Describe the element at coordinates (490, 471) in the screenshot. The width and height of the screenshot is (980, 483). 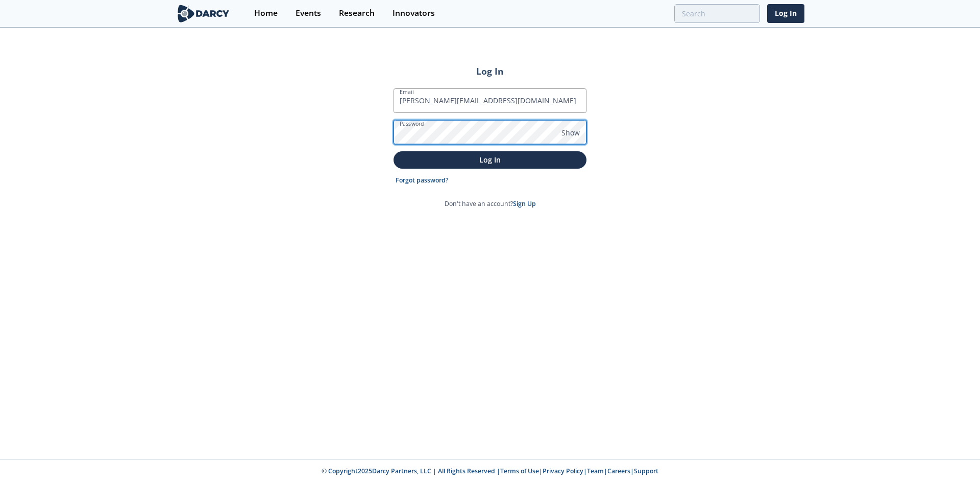
I see `p: © Copyright 2025 Darcy Partners, LLC | All Rights Reserved | | | | |` at that location.